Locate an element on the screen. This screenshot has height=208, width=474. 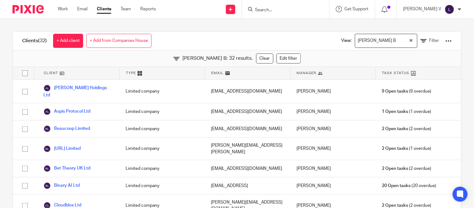
span: Manager is located at coordinates (307, 73).